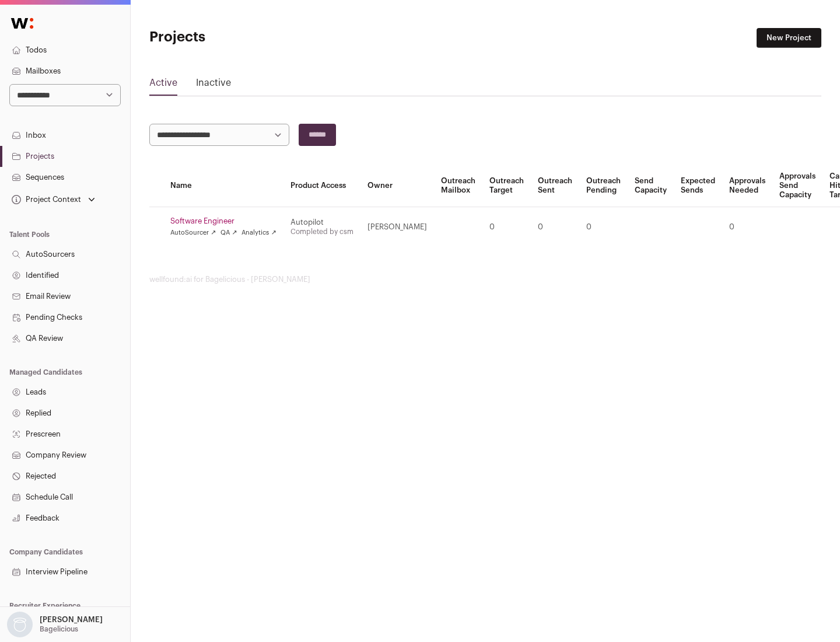 Image resolution: width=840 pixels, height=642 pixels. I want to click on img: nopic.png, so click(20, 624).